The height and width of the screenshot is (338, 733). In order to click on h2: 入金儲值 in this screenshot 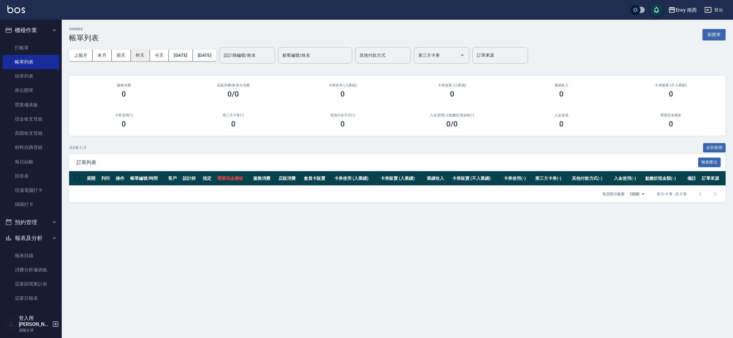, I will do `click(561, 115)`.